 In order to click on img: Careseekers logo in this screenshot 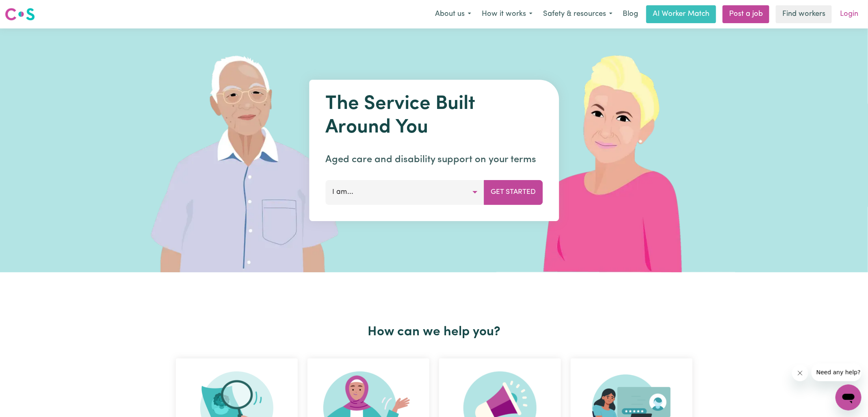, I will do `click(20, 14)`.